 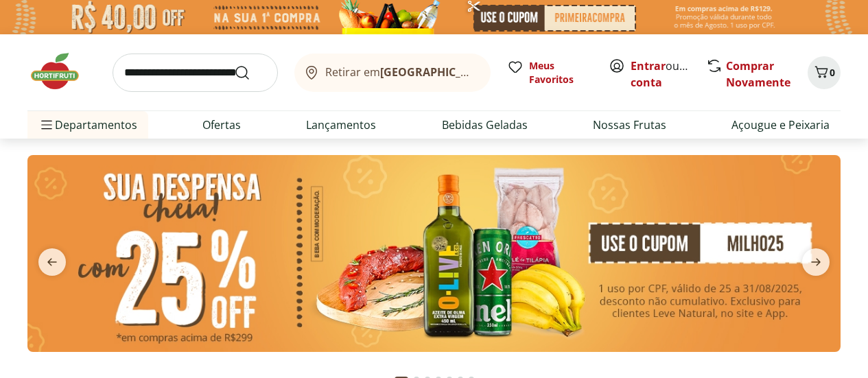 I want to click on a: Meus Favoritos, so click(x=549, y=73).